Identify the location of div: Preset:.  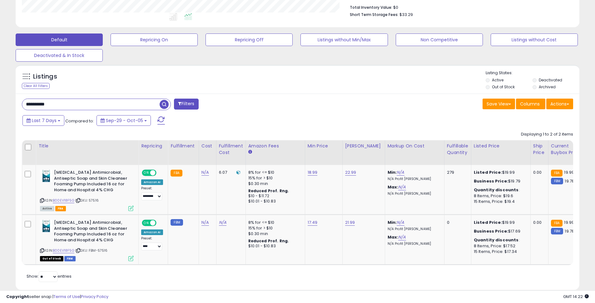
(152, 193).